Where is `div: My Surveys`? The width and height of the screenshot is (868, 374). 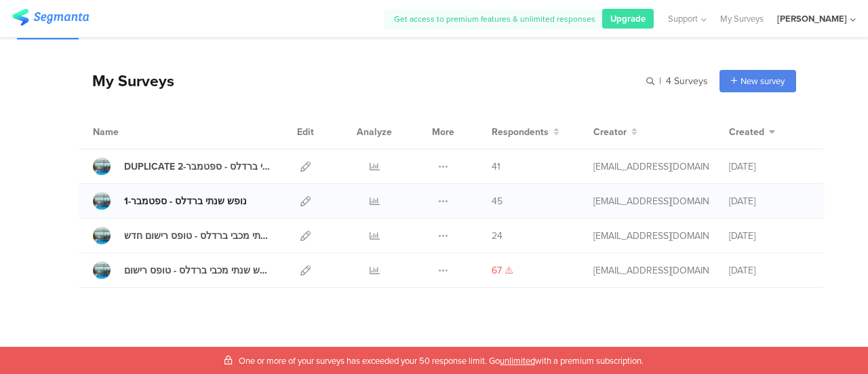
div: My Surveys is located at coordinates (126, 81).